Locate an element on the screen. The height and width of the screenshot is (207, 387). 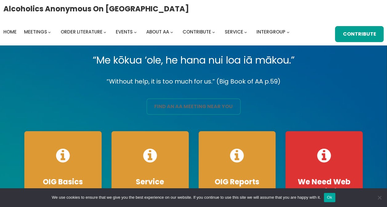
span: We use cookies to ensure that we give you the best experience on our website. If you continue to ... is located at coordinates (186, 198).